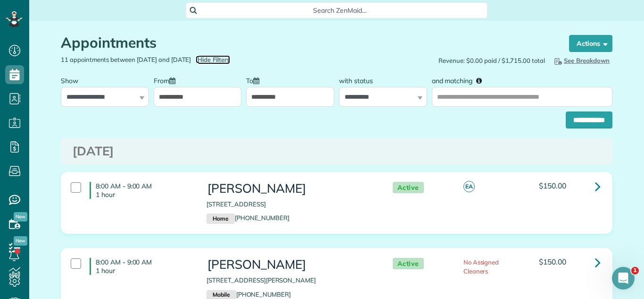 This screenshot has width=644, height=299. Describe the element at coordinates (591, 44) in the screenshot. I see `button: Actions` at that location.